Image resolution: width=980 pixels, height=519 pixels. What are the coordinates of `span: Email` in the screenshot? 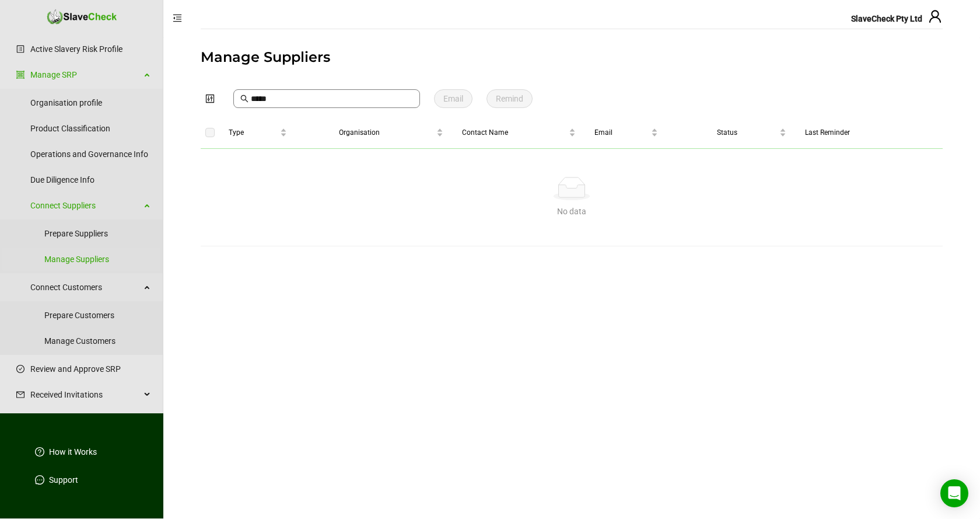 It's located at (621, 133).